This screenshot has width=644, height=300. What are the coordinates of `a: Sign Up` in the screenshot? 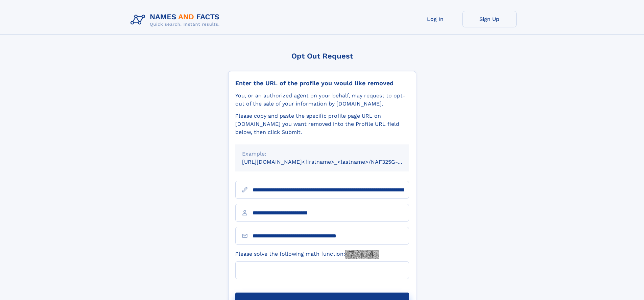 It's located at (490, 19).